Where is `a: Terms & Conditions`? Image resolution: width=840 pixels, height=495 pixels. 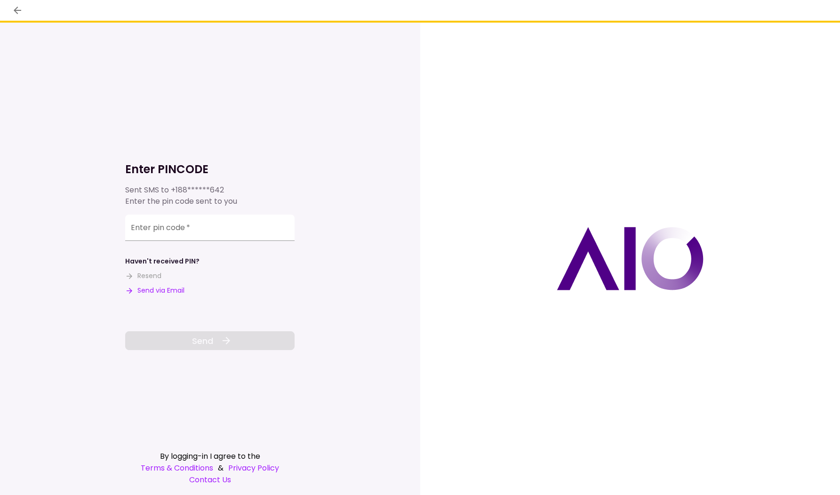
a: Terms & Conditions is located at coordinates (177, 468).